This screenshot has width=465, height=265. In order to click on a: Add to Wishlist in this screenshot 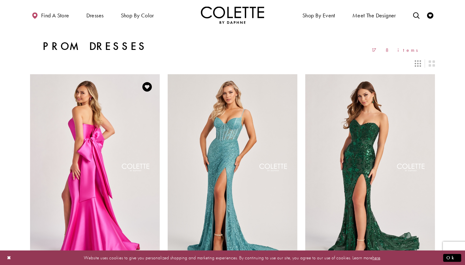, I will do `click(147, 87)`.